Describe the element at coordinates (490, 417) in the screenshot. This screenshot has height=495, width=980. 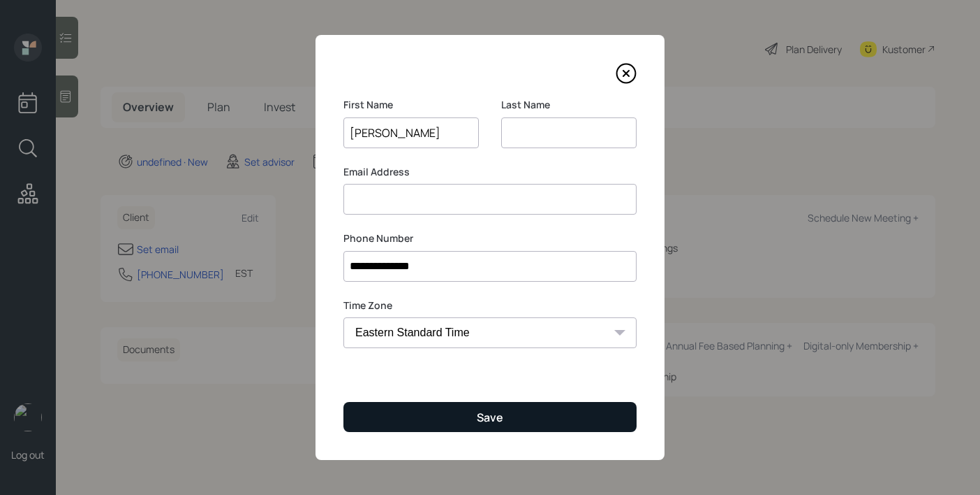
I see `button: Save` at that location.